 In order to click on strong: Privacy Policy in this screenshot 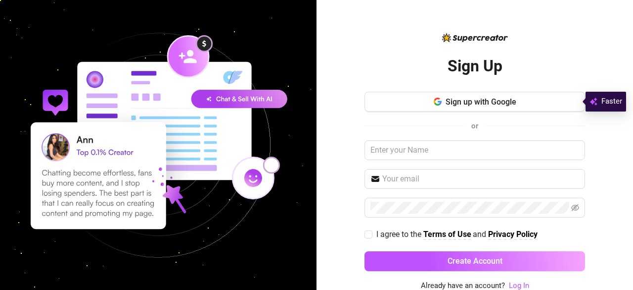, I will do `click(513, 234)`.